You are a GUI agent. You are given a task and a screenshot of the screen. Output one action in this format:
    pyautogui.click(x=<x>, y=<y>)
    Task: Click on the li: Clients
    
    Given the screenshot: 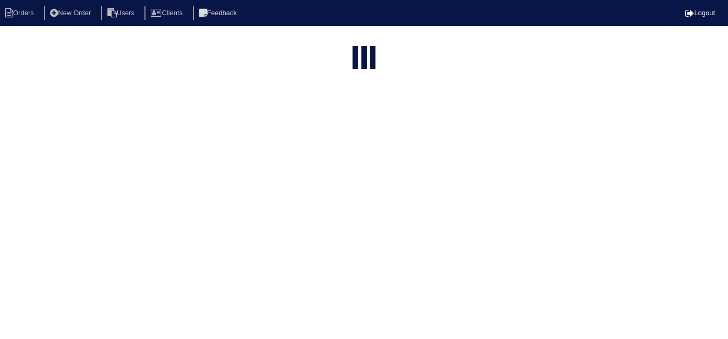 What is the action you would take?
    pyautogui.click(x=167, y=13)
    